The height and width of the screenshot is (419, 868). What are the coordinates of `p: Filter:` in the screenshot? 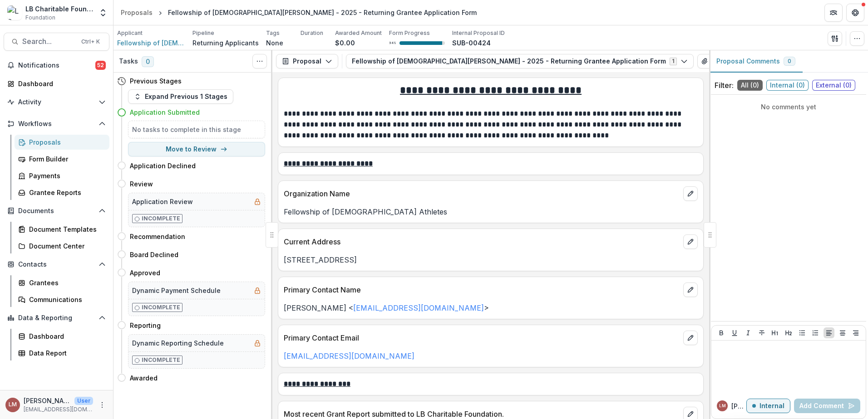 It's located at (724, 85).